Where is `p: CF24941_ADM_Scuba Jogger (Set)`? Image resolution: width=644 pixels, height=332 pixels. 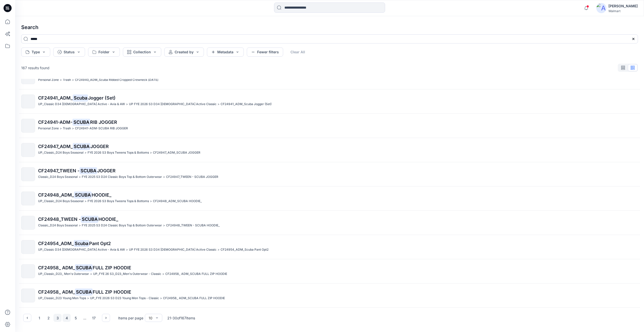 p: CF24941_ADM_Scuba Jogger (Set) is located at coordinates (246, 104).